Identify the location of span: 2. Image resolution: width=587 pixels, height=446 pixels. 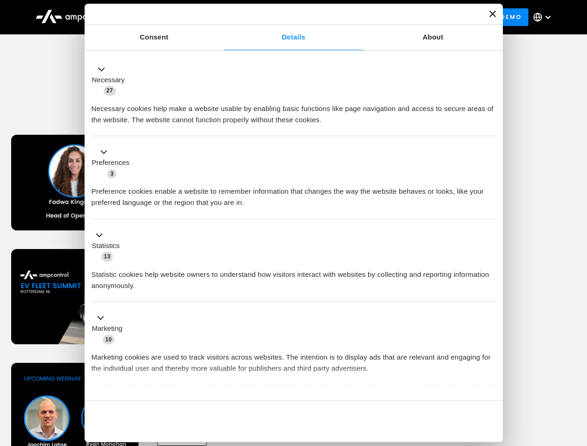
(157, 401).